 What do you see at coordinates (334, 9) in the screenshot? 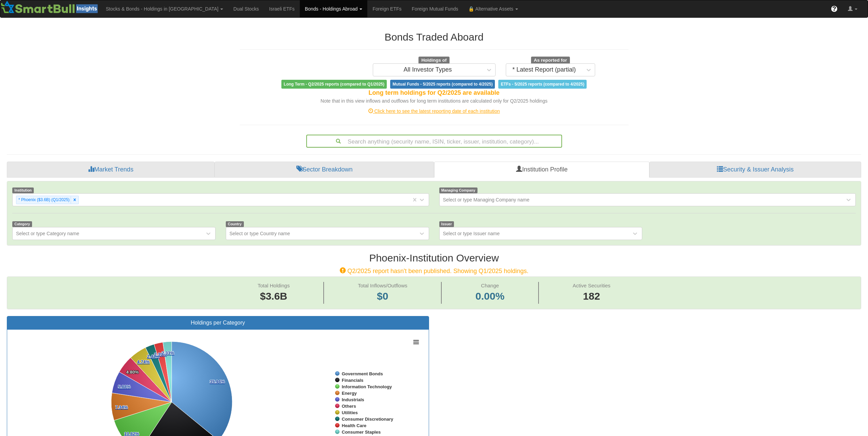
I see `a: Bonds - Holdings Abroad` at bounding box center [334, 9].